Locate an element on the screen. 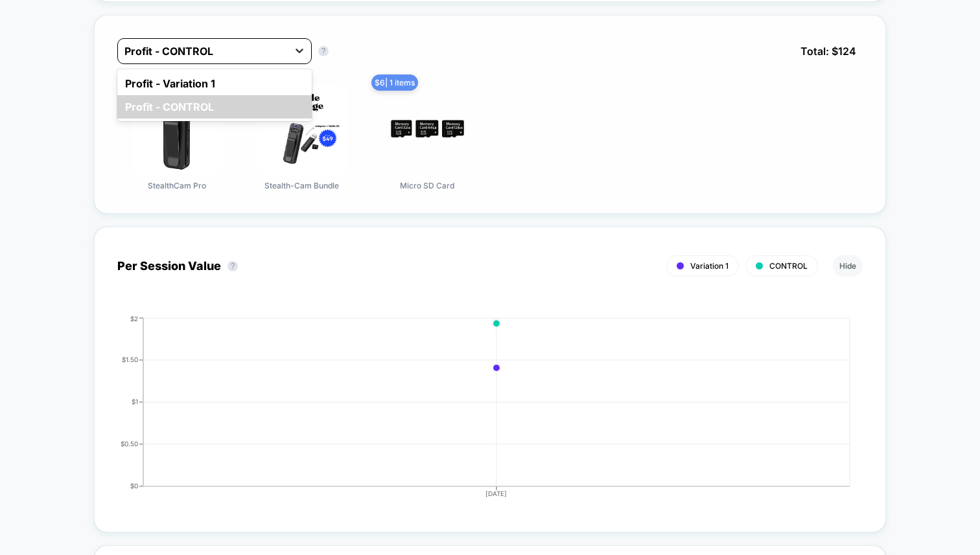 The width and height of the screenshot is (980, 555). div: PER_SESSION_VALUE is located at coordinates (477, 412).